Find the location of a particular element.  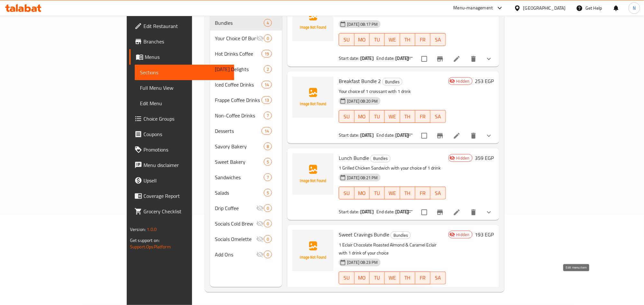

span: 4 is located at coordinates (268, 23).